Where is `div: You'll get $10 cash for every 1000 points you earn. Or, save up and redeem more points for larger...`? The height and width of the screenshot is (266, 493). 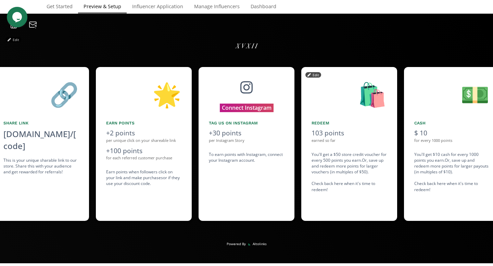
div: You'll get $10 cash for every 1000 points you earn. Or, save up and redeem more points for larger... is located at coordinates (452, 172).